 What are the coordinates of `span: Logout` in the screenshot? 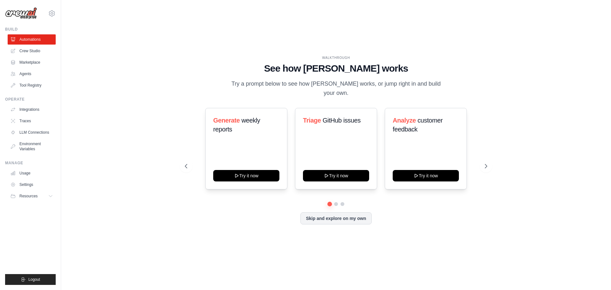 It's located at (34, 279).